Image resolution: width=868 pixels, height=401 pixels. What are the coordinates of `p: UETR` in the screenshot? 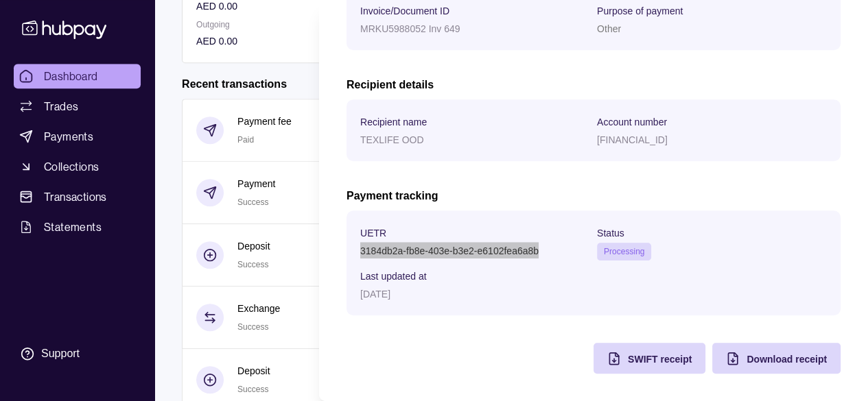 It's located at (374, 234).